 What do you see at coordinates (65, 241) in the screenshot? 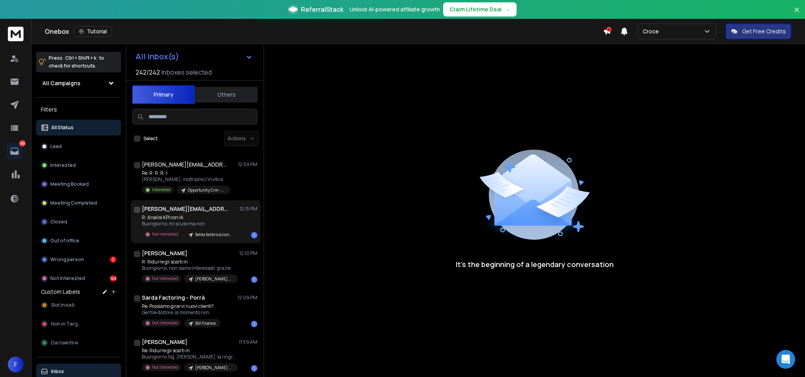
I see `p: Out of office` at bounding box center [65, 241].